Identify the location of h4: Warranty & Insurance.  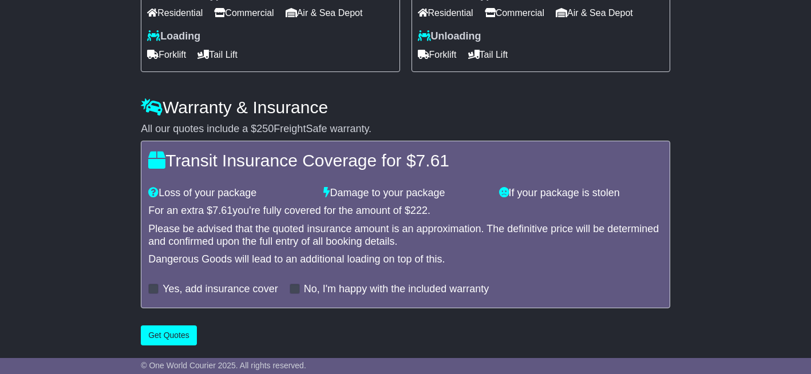
(405, 107).